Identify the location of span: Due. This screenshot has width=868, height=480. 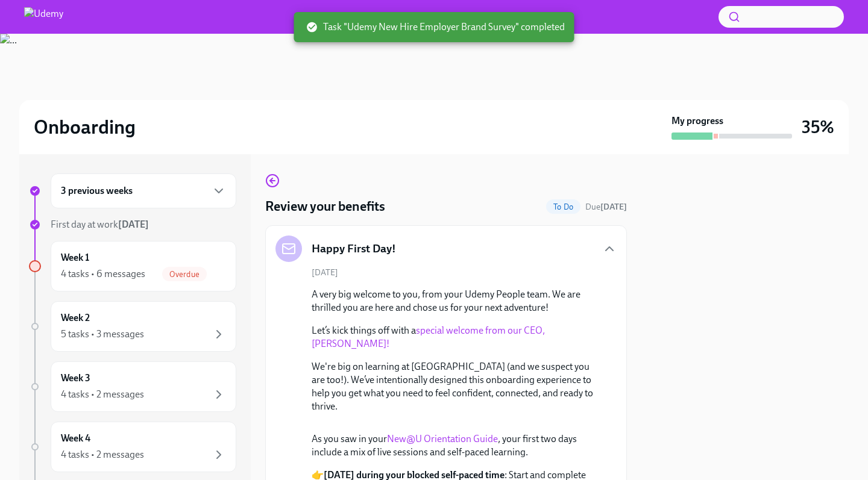
(606, 206).